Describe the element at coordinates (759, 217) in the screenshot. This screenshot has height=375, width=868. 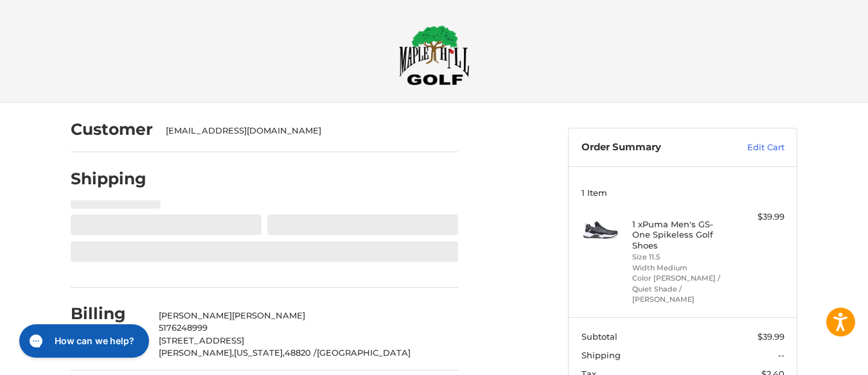
I see `div: $39.99` at that location.